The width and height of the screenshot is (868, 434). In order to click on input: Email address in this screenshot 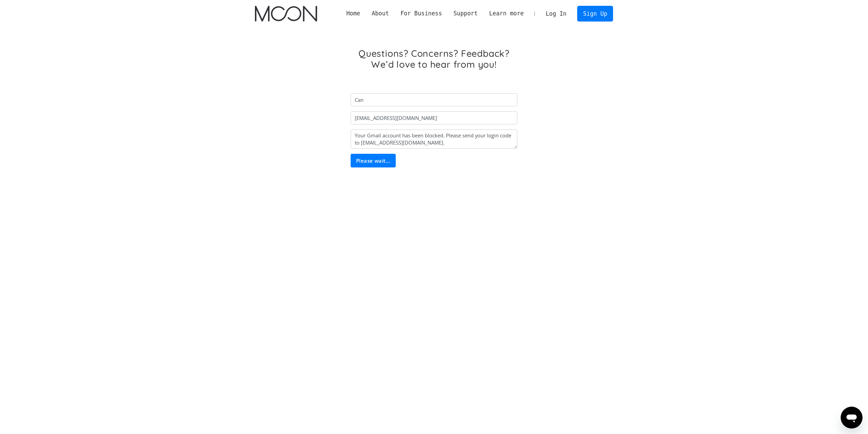, I will do `click(434, 118)`.